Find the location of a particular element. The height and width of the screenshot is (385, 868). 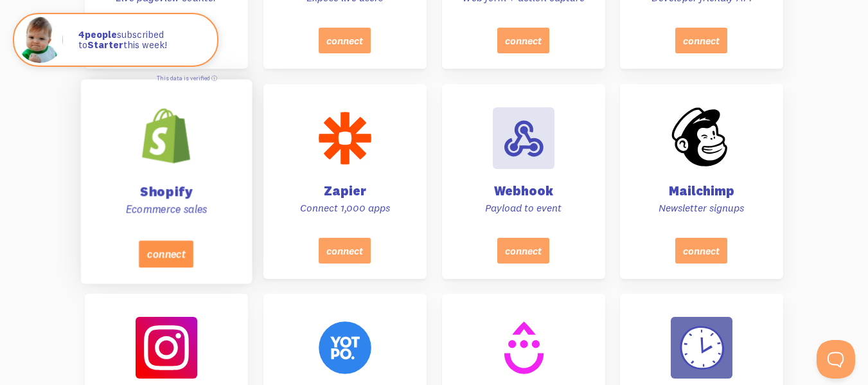

p: Newsletter signups is located at coordinates (702, 207).